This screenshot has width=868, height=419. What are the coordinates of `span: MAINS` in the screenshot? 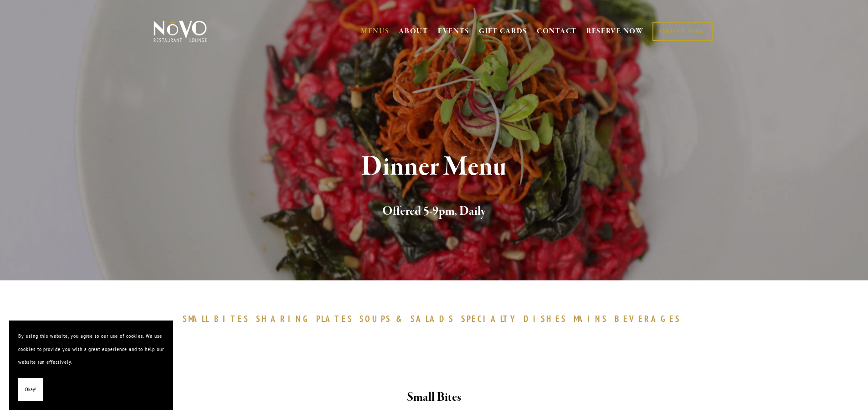 It's located at (591, 318).